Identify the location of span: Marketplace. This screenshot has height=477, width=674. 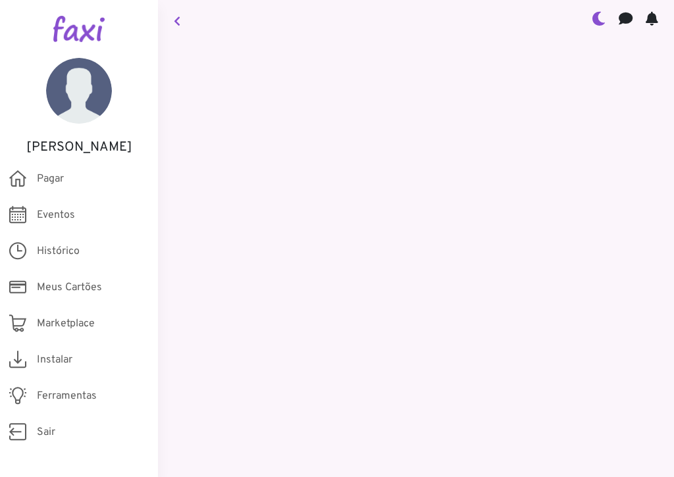
(66, 324).